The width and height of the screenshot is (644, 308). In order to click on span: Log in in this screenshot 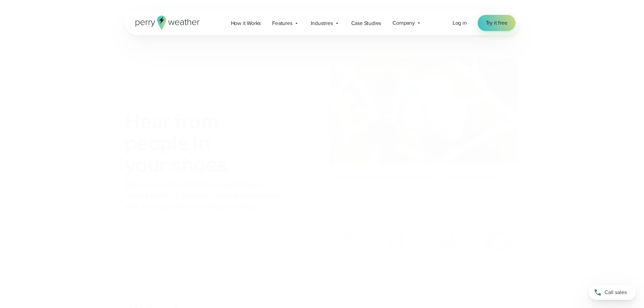, I will do `click(460, 23)`.